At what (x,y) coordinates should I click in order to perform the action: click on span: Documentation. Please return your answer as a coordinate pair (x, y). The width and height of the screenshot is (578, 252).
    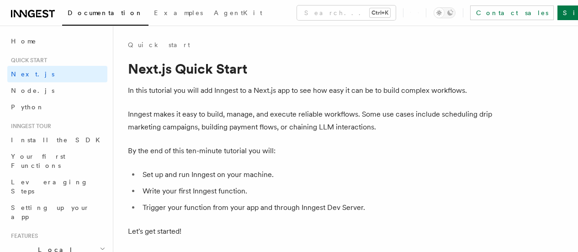
    Looking at the image, I should click on (105, 13).